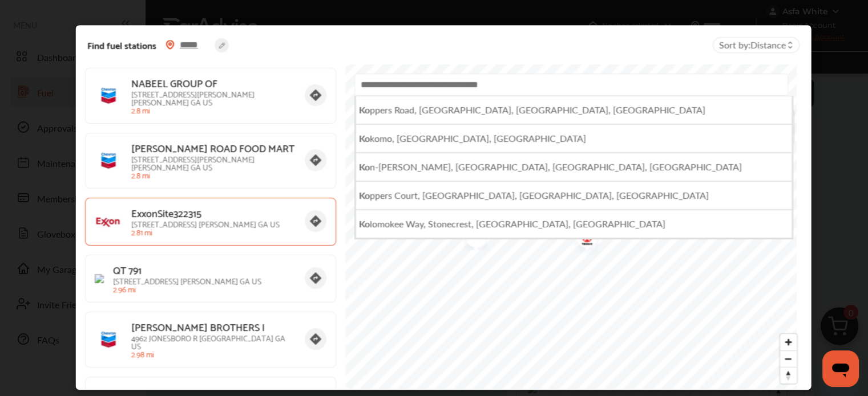 The height and width of the screenshot is (396, 868). Describe the element at coordinates (204, 289) in the screenshot. I see `p: 2.96 mi` at that location.